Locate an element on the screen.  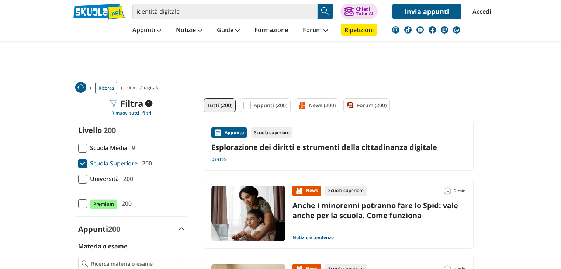
span: identità digitale is located at coordinates (144, 88).